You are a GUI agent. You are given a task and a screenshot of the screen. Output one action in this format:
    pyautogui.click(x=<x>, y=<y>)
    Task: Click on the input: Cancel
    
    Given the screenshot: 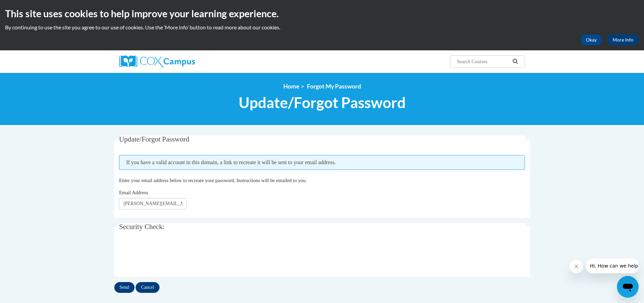 What is the action you would take?
    pyautogui.click(x=148, y=287)
    